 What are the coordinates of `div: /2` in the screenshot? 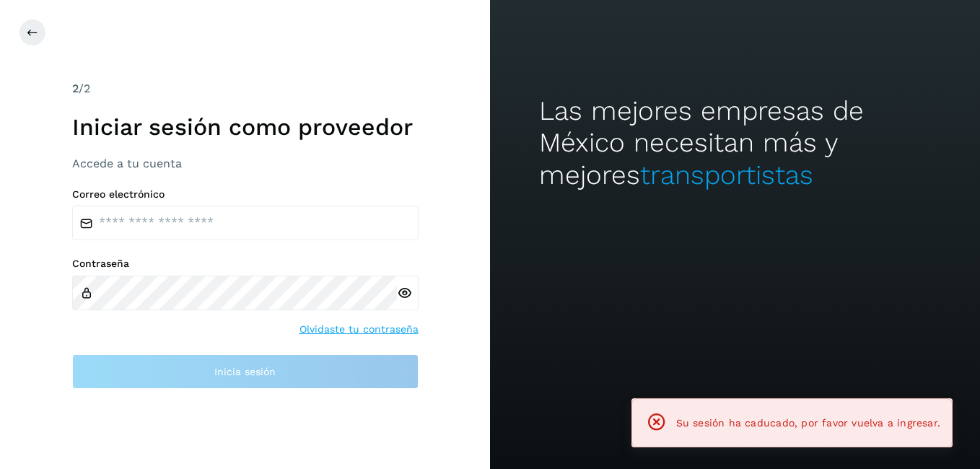 It's located at (246, 89).